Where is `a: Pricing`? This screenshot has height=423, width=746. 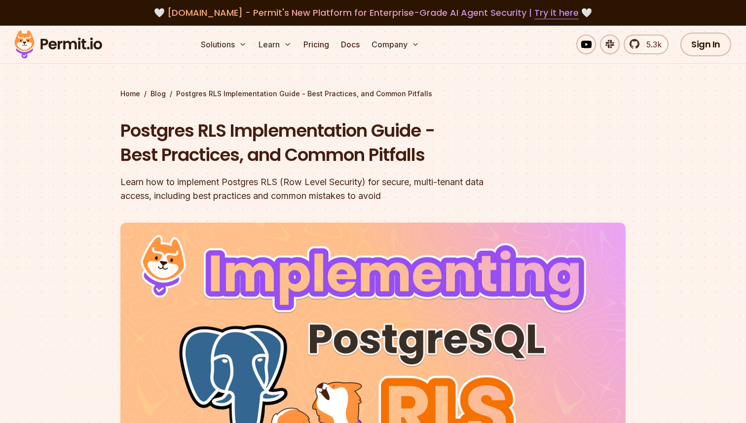
a: Pricing is located at coordinates (316, 44).